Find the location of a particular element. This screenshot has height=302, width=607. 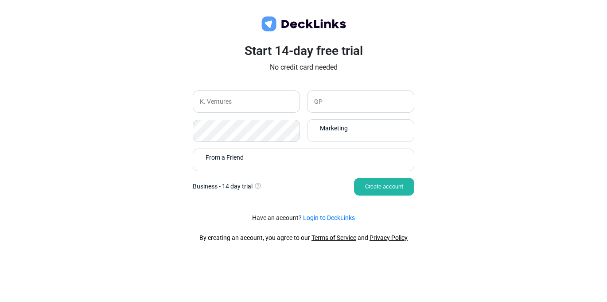

a: Privacy Policy is located at coordinates (388, 237).